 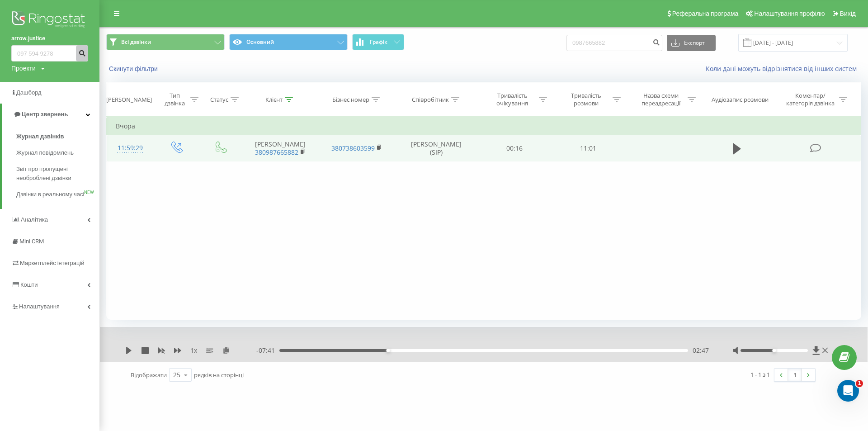 What do you see at coordinates (166, 42) in the screenshot?
I see `button: Всі дзвінки` at bounding box center [166, 42].